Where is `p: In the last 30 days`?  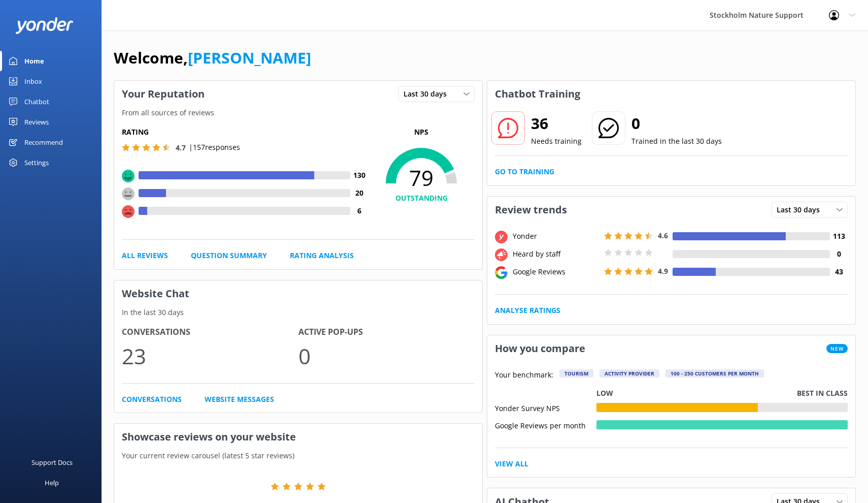
p: In the last 30 days is located at coordinates (298, 313).